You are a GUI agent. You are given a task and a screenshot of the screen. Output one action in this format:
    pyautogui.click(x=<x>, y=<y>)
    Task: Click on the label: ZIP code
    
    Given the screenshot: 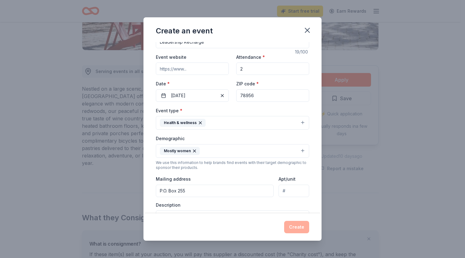 What is the action you would take?
    pyautogui.click(x=247, y=84)
    